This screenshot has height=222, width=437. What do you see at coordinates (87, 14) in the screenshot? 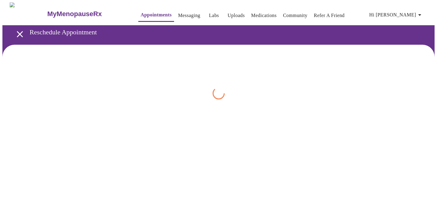
I see `a: MyMenopauseRx` at bounding box center [87, 14].